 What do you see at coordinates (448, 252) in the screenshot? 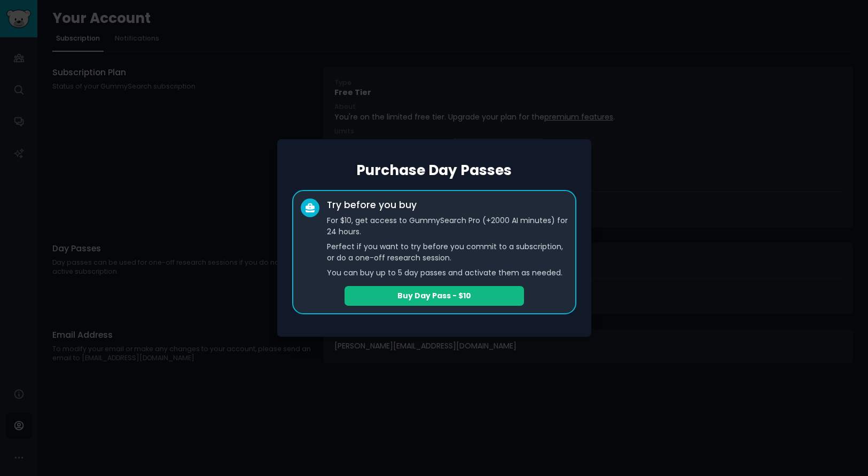
I see `p: Perfect if you want to try before you commit to a subscription, or do a one-off research session.` at bounding box center [448, 252].